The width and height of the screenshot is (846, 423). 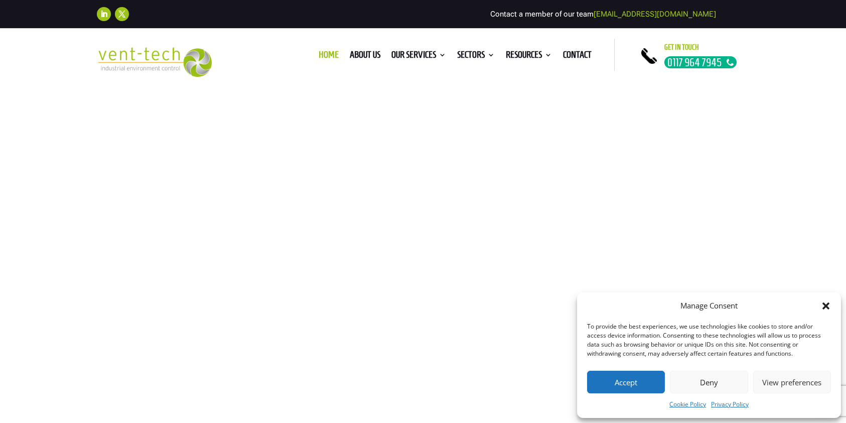 What do you see at coordinates (603, 14) in the screenshot?
I see `span: Contact a member of our team` at bounding box center [603, 14].